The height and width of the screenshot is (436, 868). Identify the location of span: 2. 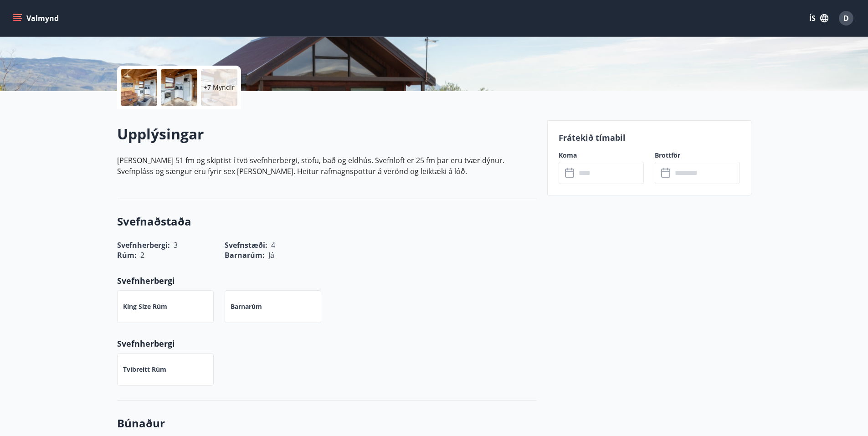
(142, 255).